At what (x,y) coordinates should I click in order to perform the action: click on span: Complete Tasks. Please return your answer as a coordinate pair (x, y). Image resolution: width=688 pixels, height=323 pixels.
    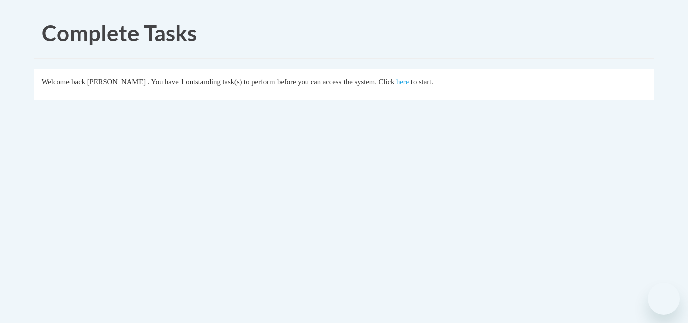
    Looking at the image, I should click on (119, 33).